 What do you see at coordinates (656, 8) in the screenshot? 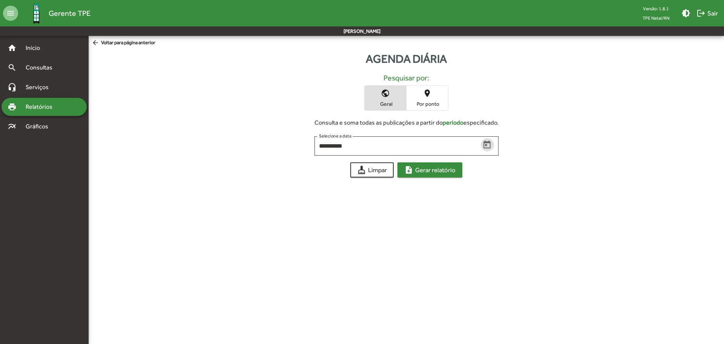
I see `div: Versão: 1.8.1` at bounding box center [656, 8].